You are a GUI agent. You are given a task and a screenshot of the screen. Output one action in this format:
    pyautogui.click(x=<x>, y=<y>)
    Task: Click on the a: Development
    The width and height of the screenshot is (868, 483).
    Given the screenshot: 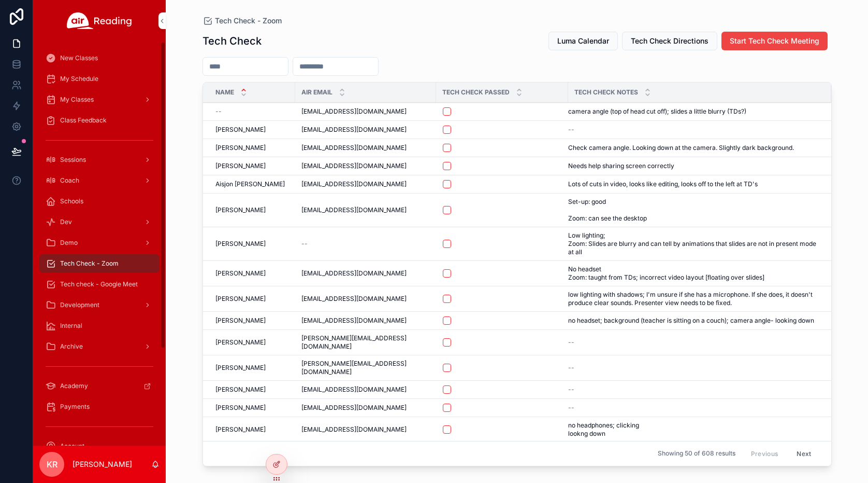 What is the action you would take?
    pyautogui.click(x=99, y=305)
    